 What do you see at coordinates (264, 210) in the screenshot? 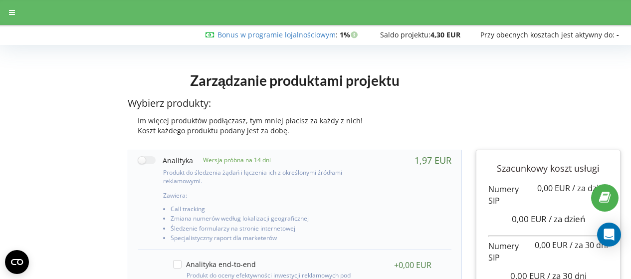
I see `li: Call tracking` at bounding box center [264, 210].